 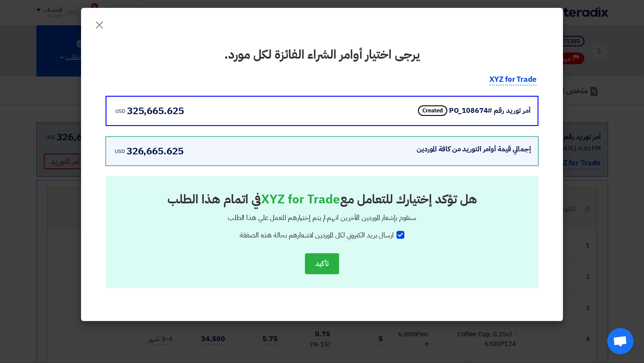 I want to click on h2: هل تؤكد إختيارك للتعامل مع في اتمام هذا الطلب, so click(x=322, y=200).